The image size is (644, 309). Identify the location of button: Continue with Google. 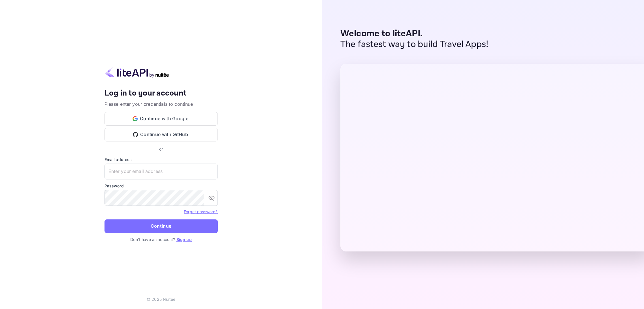
(161, 118).